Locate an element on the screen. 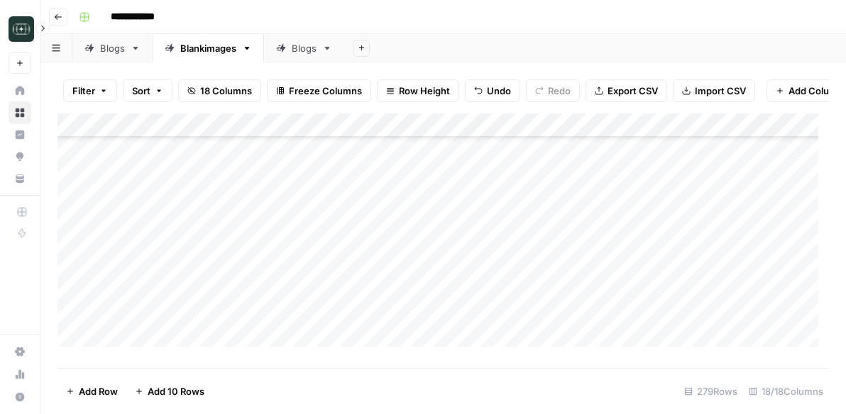 This screenshot has width=846, height=414. span: Sort is located at coordinates (141, 91).